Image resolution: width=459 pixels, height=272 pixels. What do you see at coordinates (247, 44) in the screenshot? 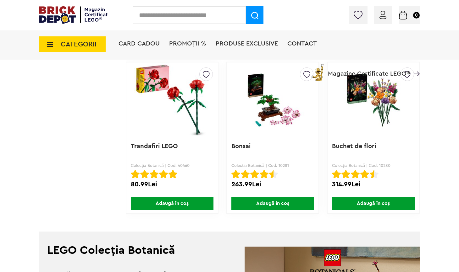
I see `a: Produse exclusive` at bounding box center [247, 44].